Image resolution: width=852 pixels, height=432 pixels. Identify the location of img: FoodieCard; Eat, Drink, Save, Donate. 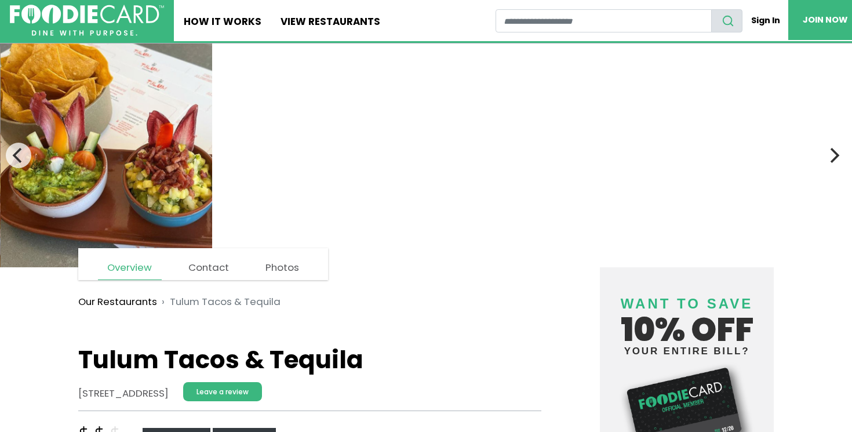
(87, 20).